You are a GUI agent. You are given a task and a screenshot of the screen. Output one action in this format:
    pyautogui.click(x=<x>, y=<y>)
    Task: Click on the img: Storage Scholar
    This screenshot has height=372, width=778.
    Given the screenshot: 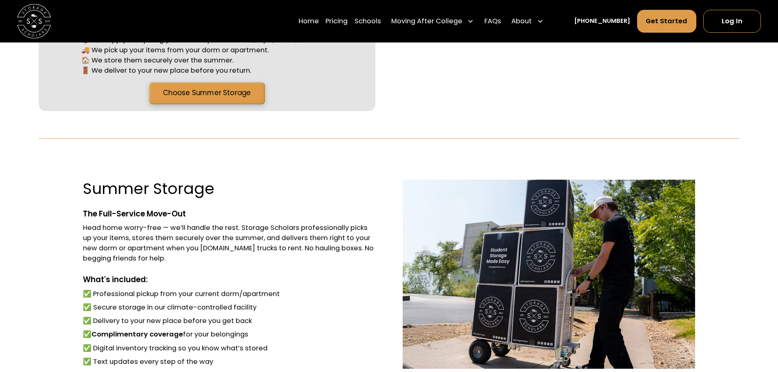 What is the action you would take?
    pyautogui.click(x=549, y=274)
    